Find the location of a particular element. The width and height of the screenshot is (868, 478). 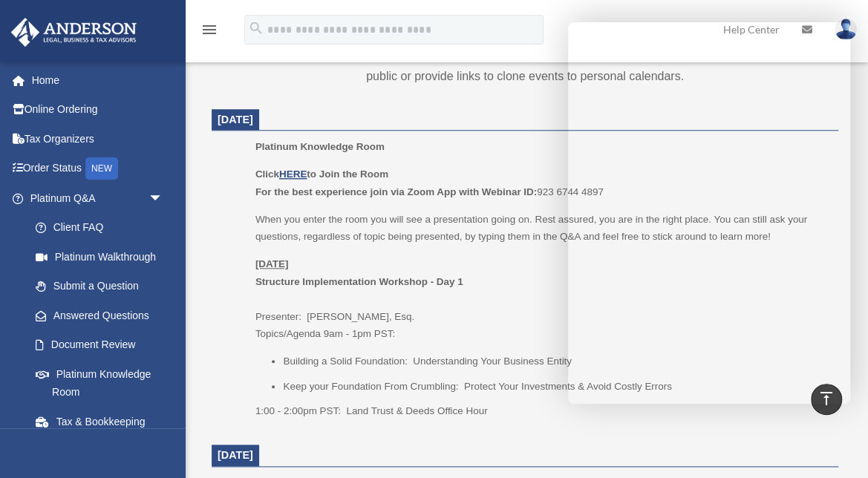

span: Platinum Knowledge Room is located at coordinates (320, 146).